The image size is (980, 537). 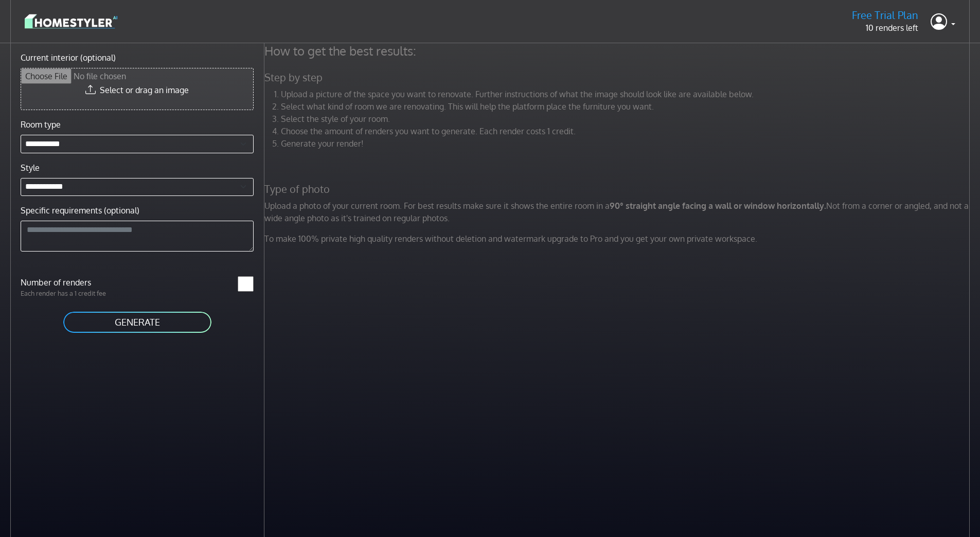 I want to click on p: Each render has a 1 credit fee, so click(x=75, y=293).